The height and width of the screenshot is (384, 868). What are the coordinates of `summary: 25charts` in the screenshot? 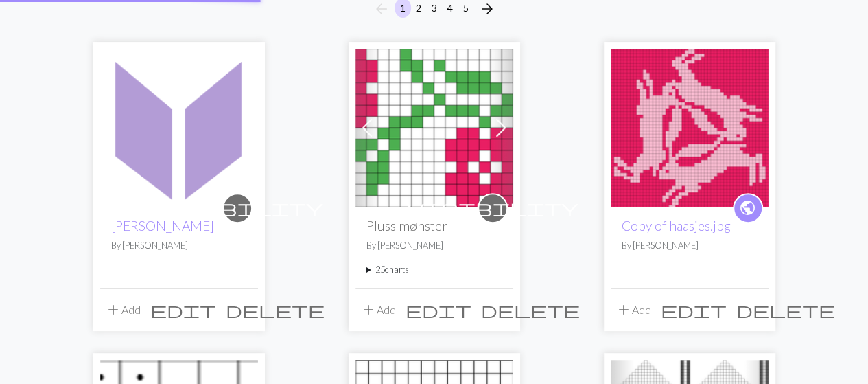 It's located at (434, 269).